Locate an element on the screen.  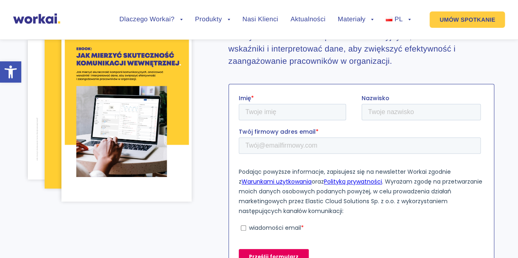
a: Produkty is located at coordinates (212, 20).